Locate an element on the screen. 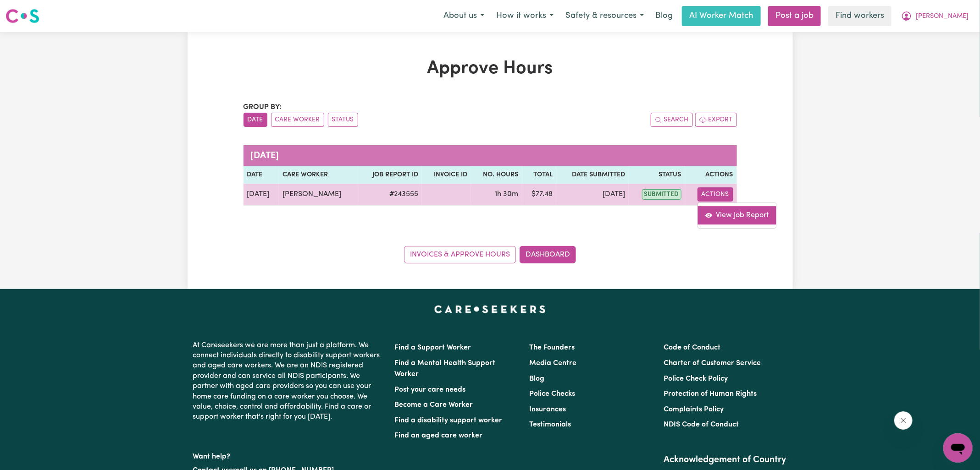  a: Careseekers logo is located at coordinates (22, 16).